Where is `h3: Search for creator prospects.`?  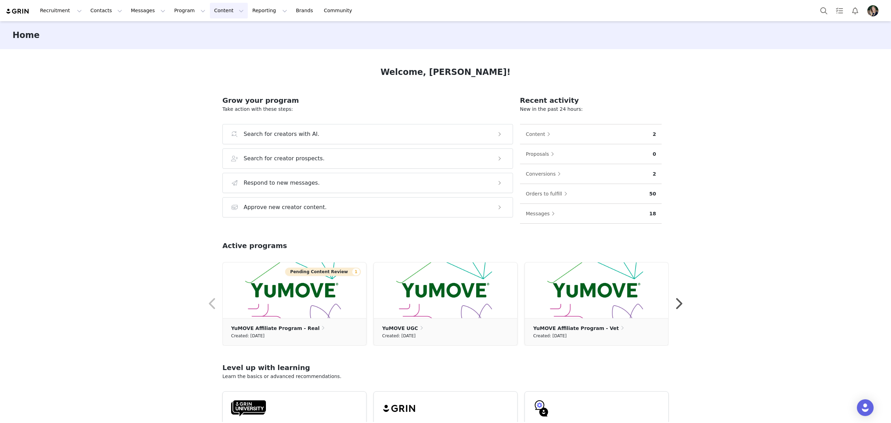 h3: Search for creator prospects. is located at coordinates (284, 158).